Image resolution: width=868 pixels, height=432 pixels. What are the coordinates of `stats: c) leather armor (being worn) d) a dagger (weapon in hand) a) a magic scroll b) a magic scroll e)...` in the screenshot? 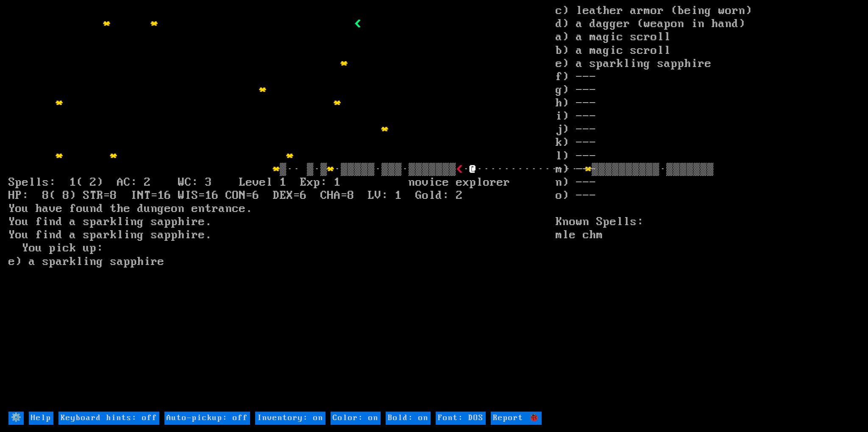 It's located at (708, 207).